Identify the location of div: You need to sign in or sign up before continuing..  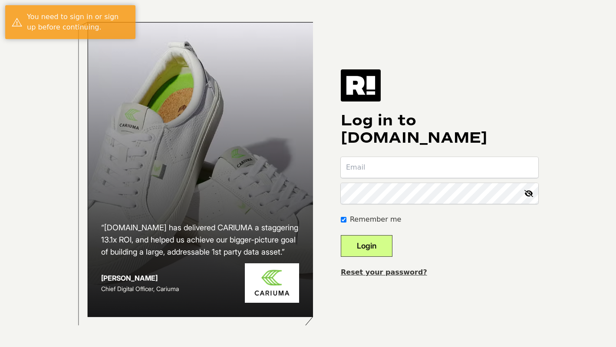
(78, 22).